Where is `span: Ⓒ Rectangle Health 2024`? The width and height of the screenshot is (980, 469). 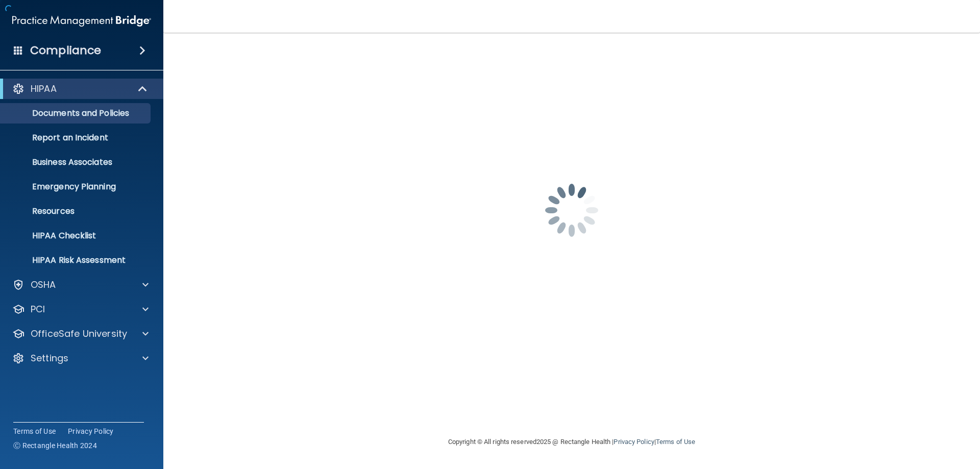 span: Ⓒ Rectangle Health 2024 is located at coordinates (55, 445).